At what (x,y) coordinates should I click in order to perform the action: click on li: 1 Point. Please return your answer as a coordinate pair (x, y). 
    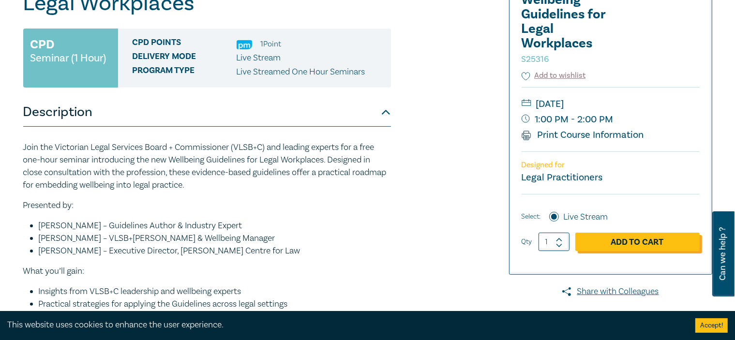
    Looking at the image, I should click on (271, 44).